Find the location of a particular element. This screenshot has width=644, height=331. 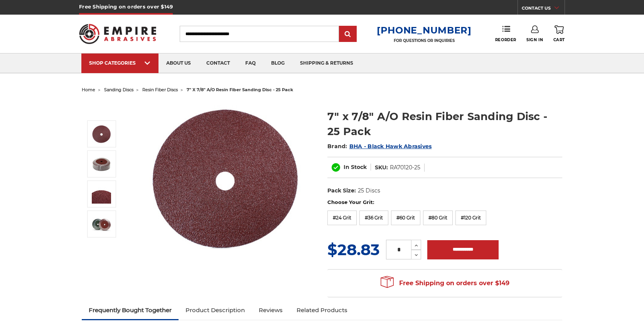

a: Cart is located at coordinates (559, 34).